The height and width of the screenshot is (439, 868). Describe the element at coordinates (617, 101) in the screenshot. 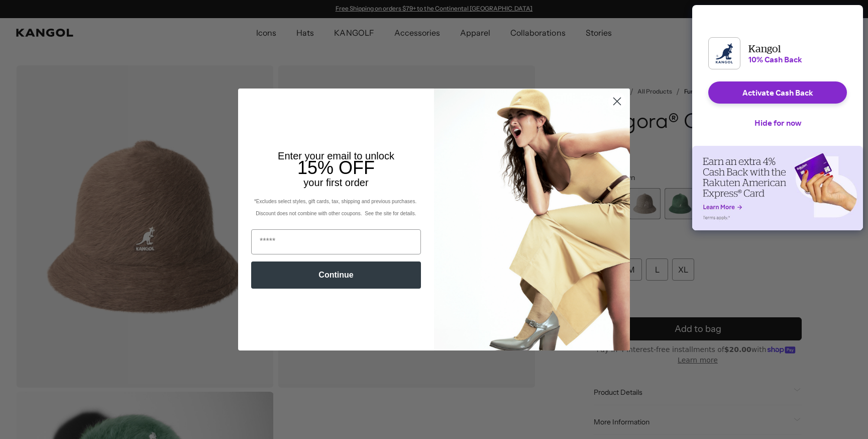

I see `button: Close dialog` at that location.